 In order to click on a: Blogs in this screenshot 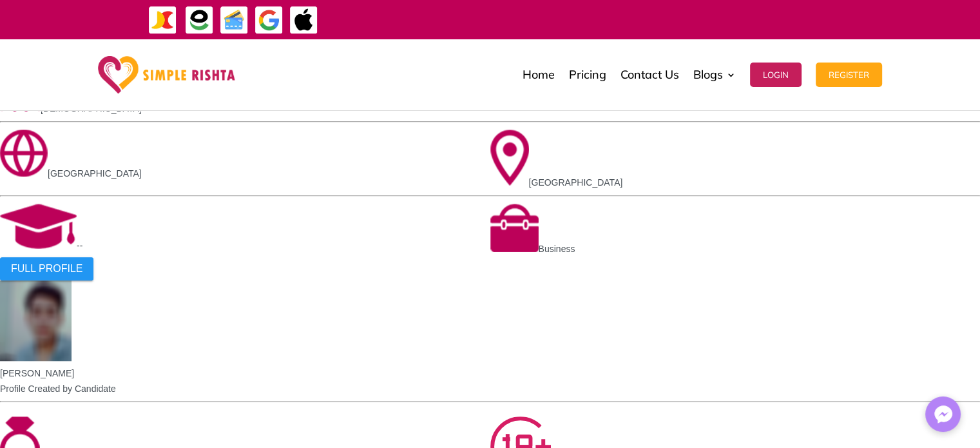, I will do `click(715, 75)`.